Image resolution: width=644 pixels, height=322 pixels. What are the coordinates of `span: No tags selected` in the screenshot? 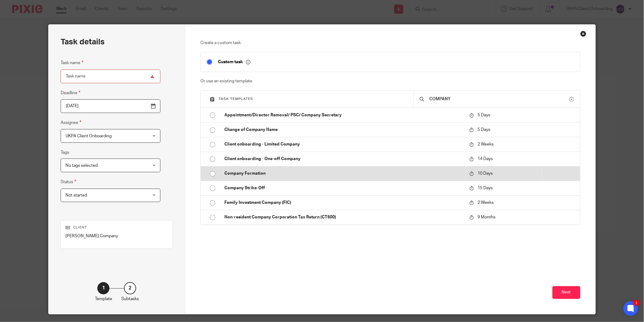 It's located at (82, 165).